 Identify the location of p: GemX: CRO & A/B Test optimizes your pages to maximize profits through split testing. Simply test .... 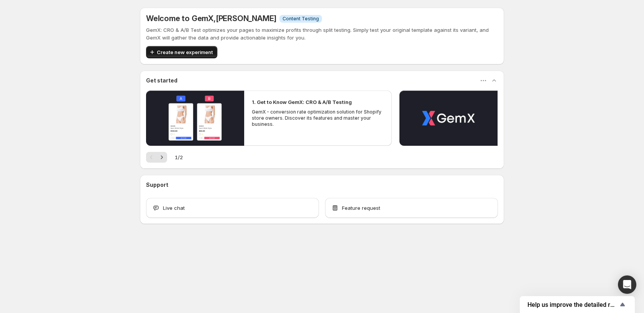
(322, 34).